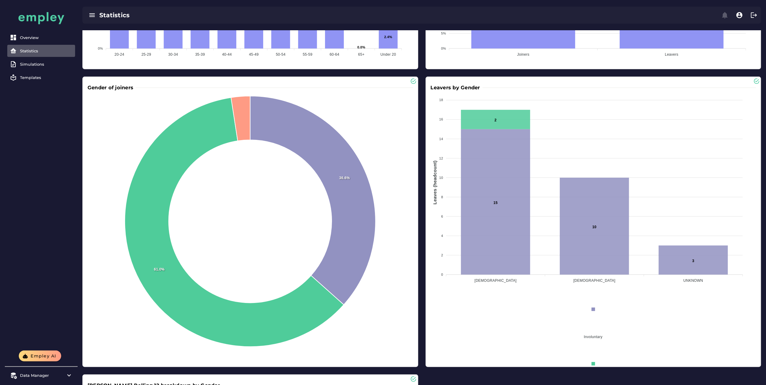 The height and width of the screenshot is (385, 766). Describe the element at coordinates (41, 376) in the screenshot. I see `div: Data Manager` at that location.